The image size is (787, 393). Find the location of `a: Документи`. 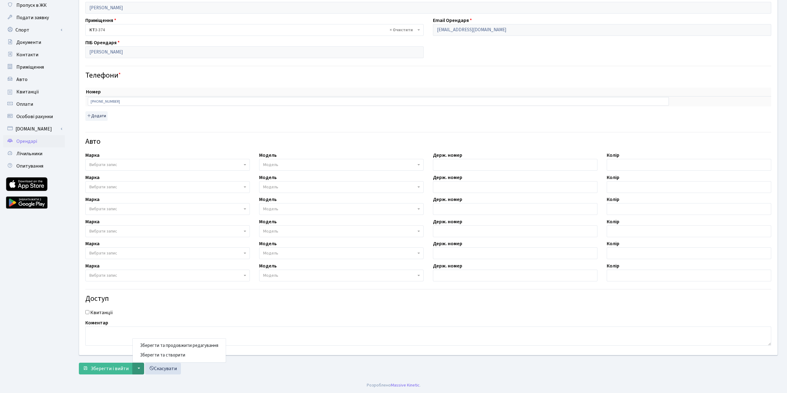

a: Документи is located at coordinates (34, 42).